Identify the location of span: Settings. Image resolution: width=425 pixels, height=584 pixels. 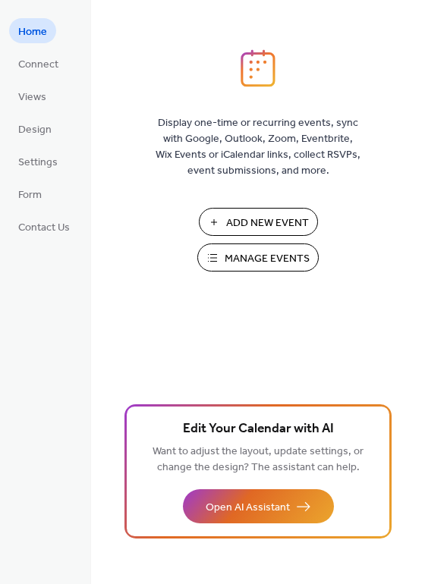
(38, 162).